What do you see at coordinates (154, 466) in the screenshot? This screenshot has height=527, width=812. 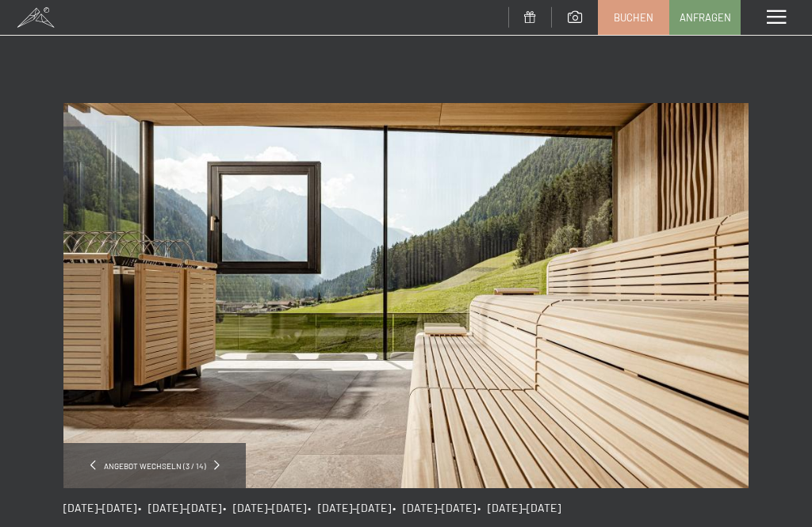 I see `span: Angebot wechseln (3 / 14)` at bounding box center [154, 466].